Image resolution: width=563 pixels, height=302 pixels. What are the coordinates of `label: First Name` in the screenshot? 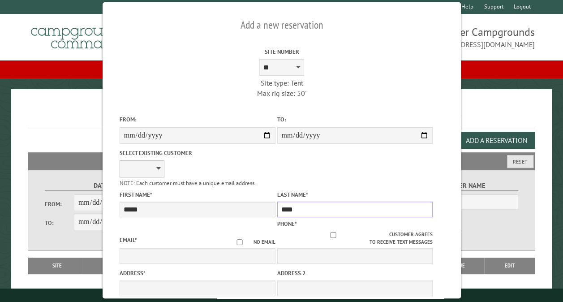 It's located at (197, 194).